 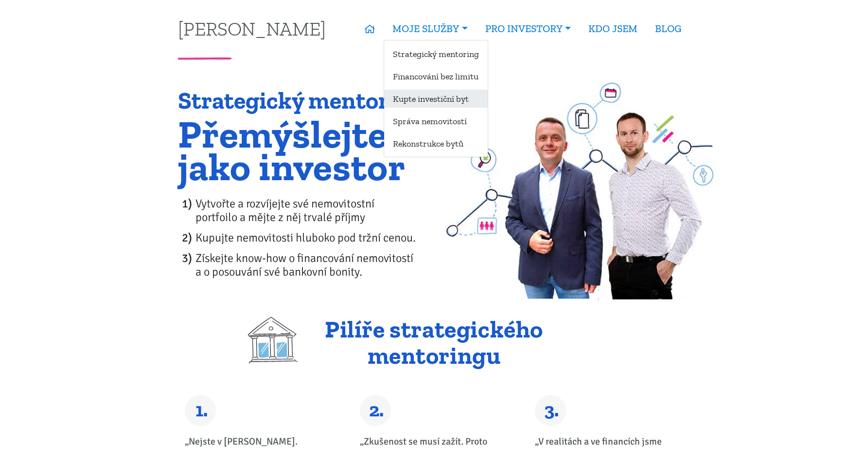 What do you see at coordinates (303, 101) in the screenshot?
I see `h1: Strategický mentoring` at bounding box center [303, 101].